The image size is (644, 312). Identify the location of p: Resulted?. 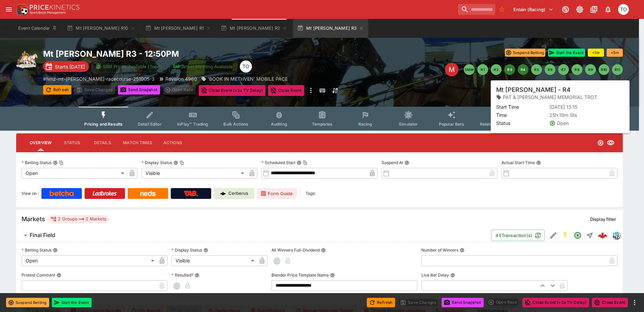
(182, 274).